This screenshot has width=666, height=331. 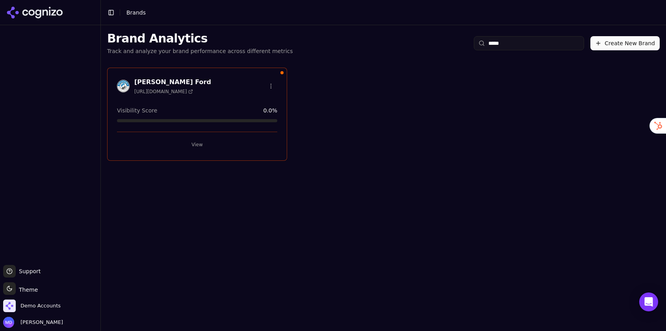 I want to click on h1: Brand Analytics, so click(x=200, y=39).